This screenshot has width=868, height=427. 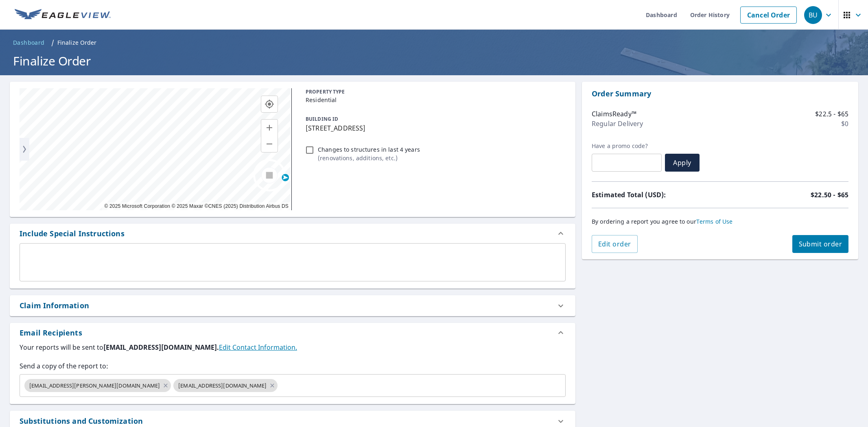 I want to click on p: Residential, so click(x=434, y=99).